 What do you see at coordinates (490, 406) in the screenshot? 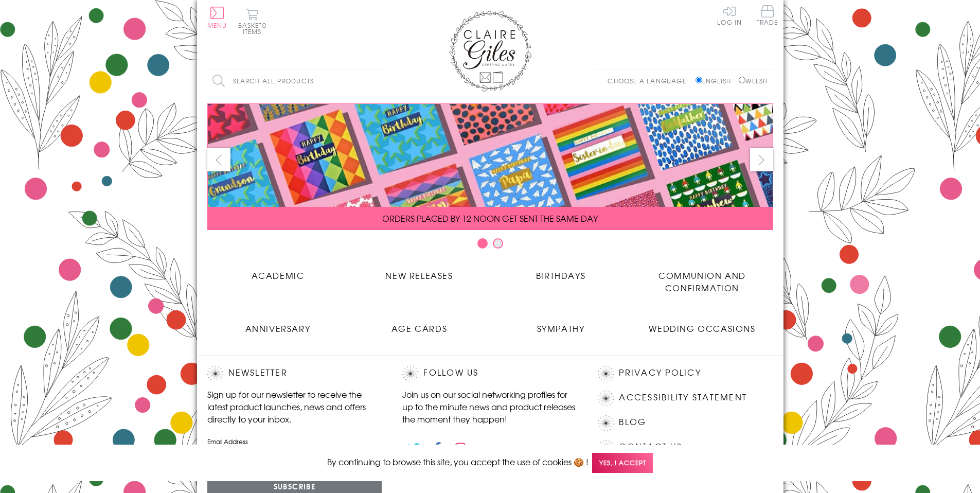
I see `p: Join us on our social networking profiles for up to the minute news and product releases the mome...` at bounding box center [490, 406].